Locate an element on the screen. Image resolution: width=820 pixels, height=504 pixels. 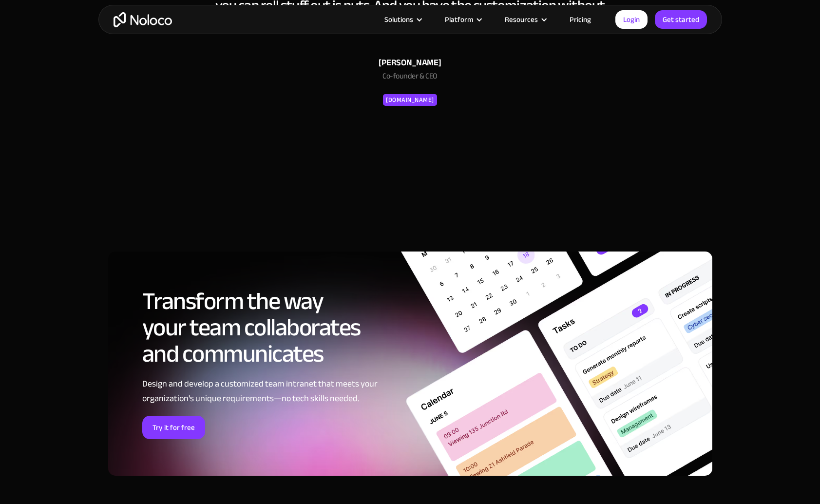
a: home is located at coordinates (142, 20).